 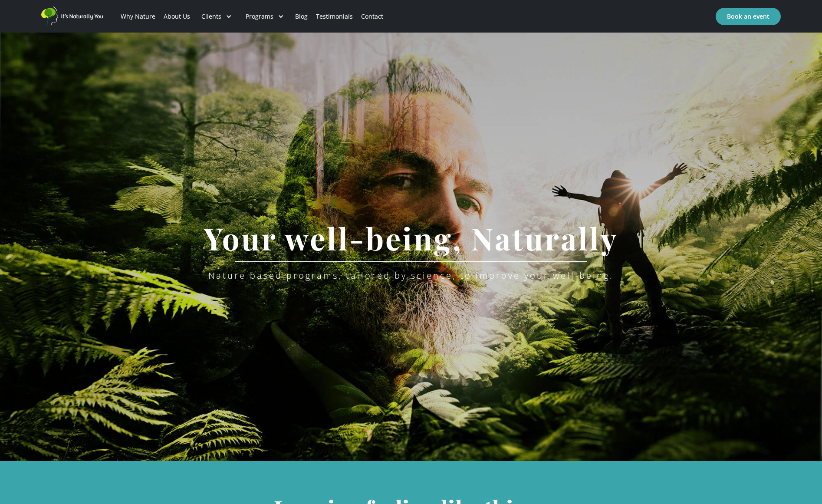 What do you see at coordinates (74, 16) in the screenshot?
I see `a: home` at bounding box center [74, 16].